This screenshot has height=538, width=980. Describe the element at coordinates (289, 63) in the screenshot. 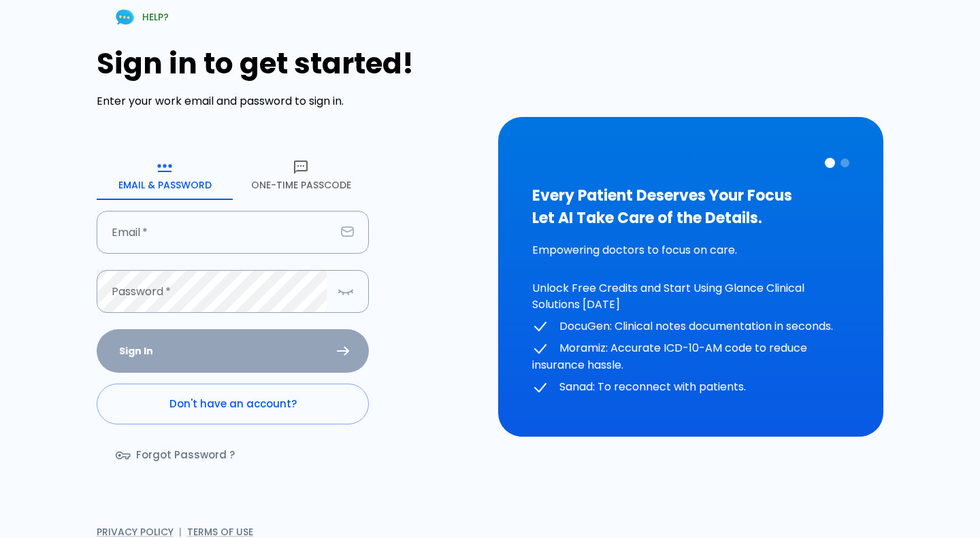

I see `h1: Sign in to get started!` at that location.